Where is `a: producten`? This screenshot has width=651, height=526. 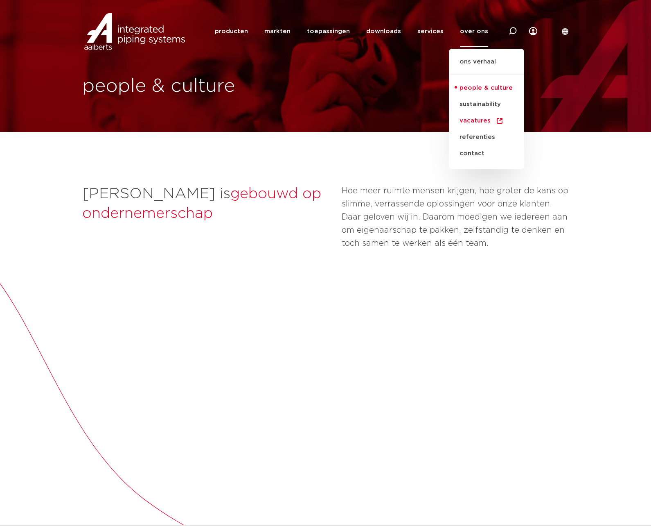 a: producten is located at coordinates (231, 31).